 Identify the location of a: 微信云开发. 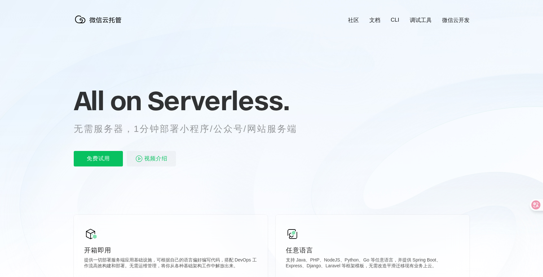
(455, 20).